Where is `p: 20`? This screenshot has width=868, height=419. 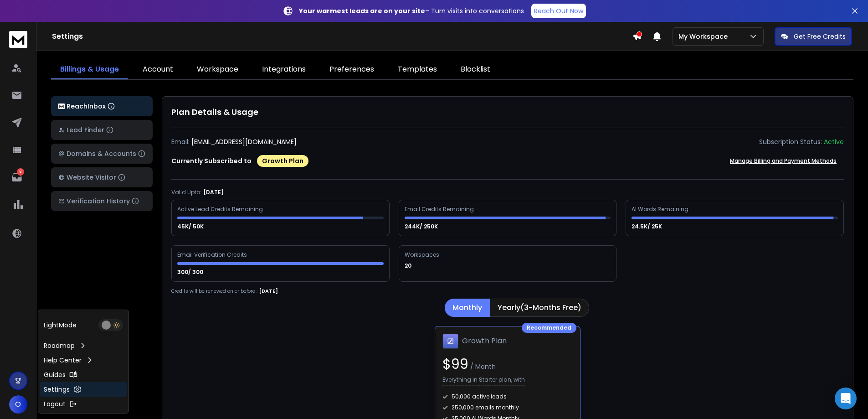 p: 20 is located at coordinates (409, 266).